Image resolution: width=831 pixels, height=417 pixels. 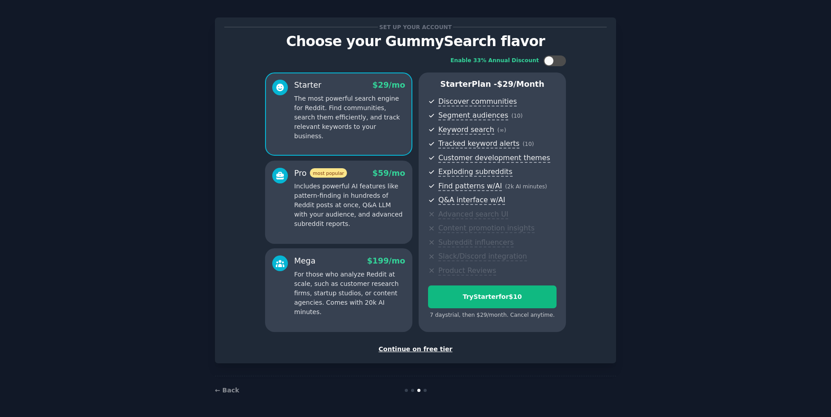 What do you see at coordinates (520, 84) in the screenshot?
I see `span: $ 29 /month` at bounding box center [520, 84].